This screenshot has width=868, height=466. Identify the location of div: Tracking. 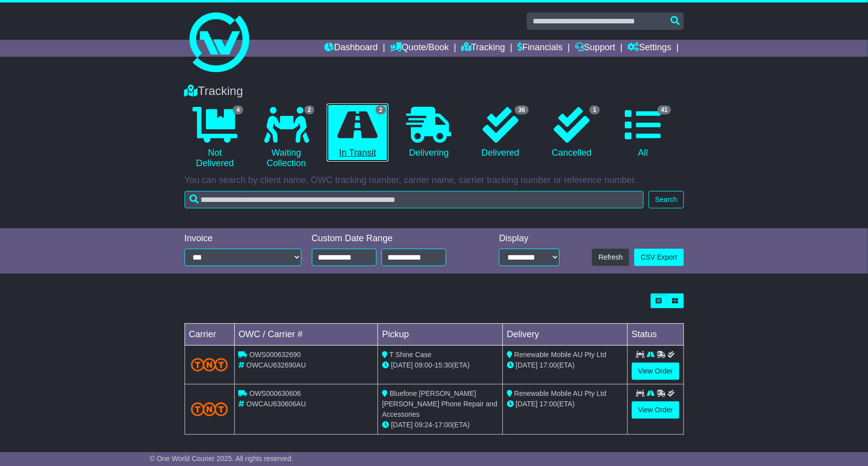
(434, 91).